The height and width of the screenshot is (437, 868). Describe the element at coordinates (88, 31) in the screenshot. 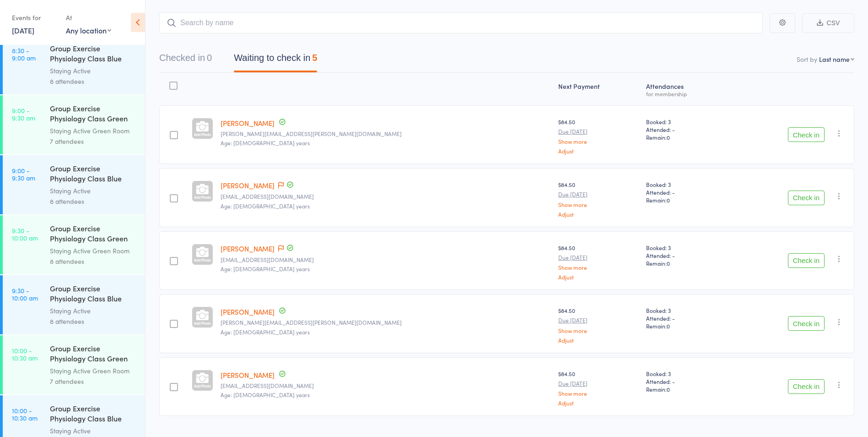

I see `div: Any location` at that location.